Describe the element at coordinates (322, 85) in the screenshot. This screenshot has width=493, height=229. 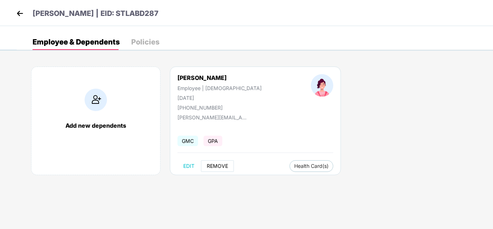
I see `img: profileImage` at that location.